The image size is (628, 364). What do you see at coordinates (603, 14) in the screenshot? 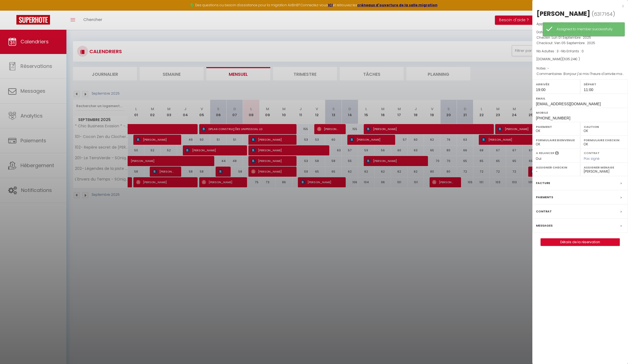
I see `span: 6317164` at bounding box center [603, 14].